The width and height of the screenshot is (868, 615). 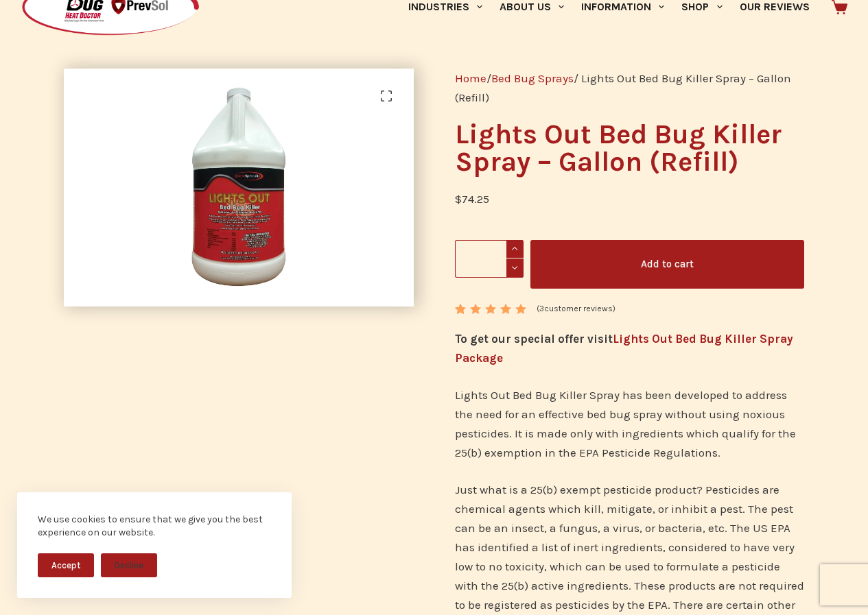 I want to click on span: Rated out of 5 based on customer ratings, so click(x=491, y=346).